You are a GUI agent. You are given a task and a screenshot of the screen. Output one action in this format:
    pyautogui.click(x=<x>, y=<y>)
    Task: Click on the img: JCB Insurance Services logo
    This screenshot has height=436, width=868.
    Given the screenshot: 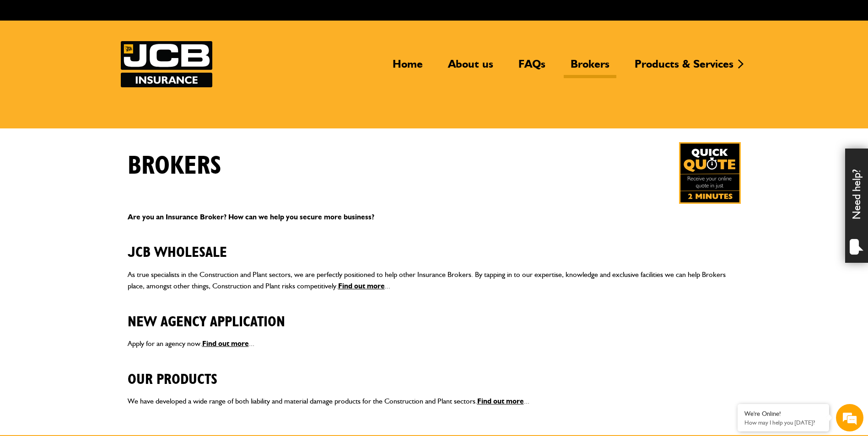 What is the action you would take?
    pyautogui.click(x=166, y=64)
    